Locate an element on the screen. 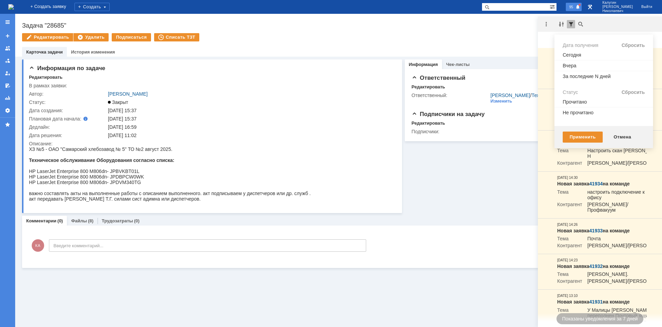 Image resolution: width=662 pixels, height=327 pixels. div: Действия с уведомлениями is located at coordinates (547, 24).